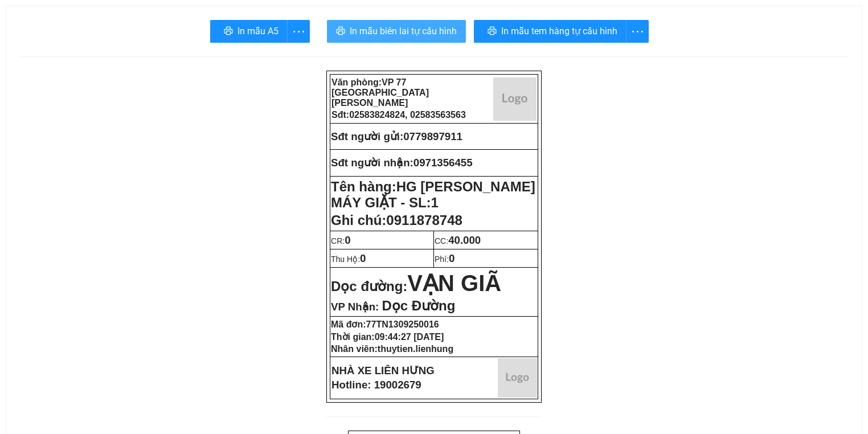 The height and width of the screenshot is (434, 868). Describe the element at coordinates (454, 283) in the screenshot. I see `span: VẠN GIÃ` at that location.